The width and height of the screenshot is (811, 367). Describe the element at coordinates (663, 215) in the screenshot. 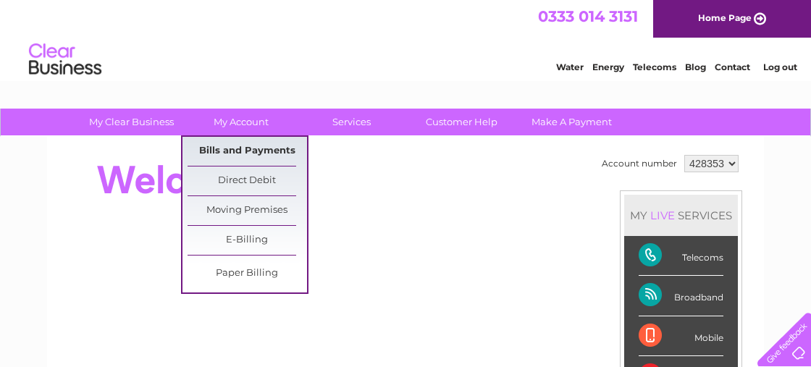

I see `div: LIVE` at that location.